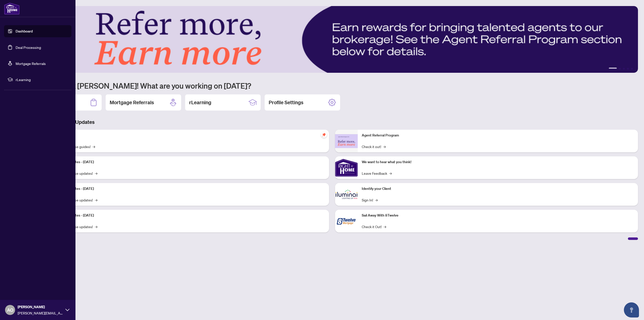 This screenshot has height=320, width=644. What do you see at coordinates (332, 39) in the screenshot?
I see `img: Slide 0` at bounding box center [332, 39].